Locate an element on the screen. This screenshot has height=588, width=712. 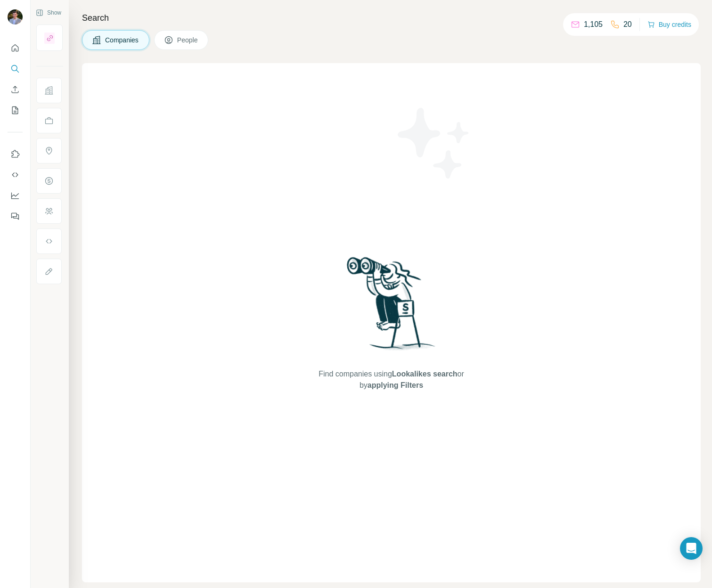
button: Show is located at coordinates (48, 12).